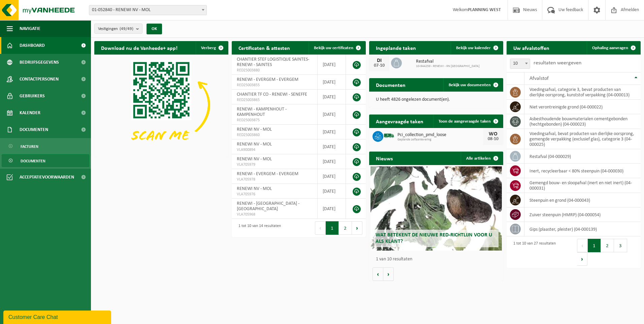 The width and height of the screenshot is (644, 324). I want to click on span: Bedrijfsgegevens, so click(39, 62).